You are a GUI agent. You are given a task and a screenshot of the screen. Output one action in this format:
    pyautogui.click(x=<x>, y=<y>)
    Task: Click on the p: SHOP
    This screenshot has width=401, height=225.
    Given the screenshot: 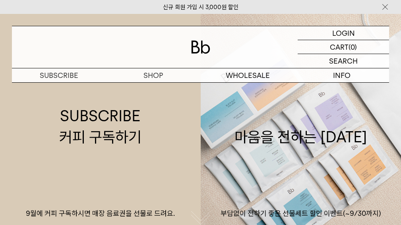 What is the action you would take?
    pyautogui.click(x=153, y=75)
    